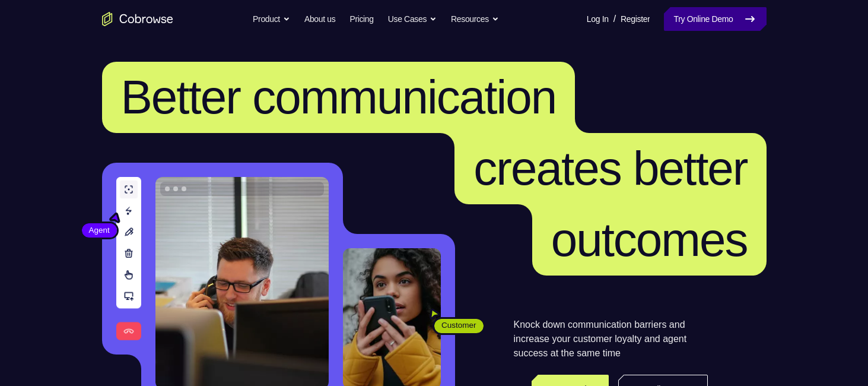  Describe the element at coordinates (320, 19) in the screenshot. I see `a: About us` at that location.